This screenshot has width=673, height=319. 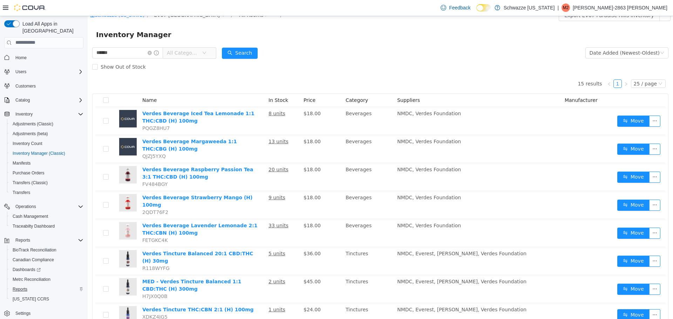 What do you see at coordinates (224, 294) in the screenshot?
I see `span: $24.00` at bounding box center [224, 294].